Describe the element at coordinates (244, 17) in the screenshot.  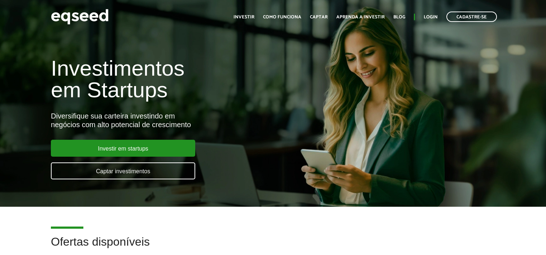
I see `a: Investir` at that location.